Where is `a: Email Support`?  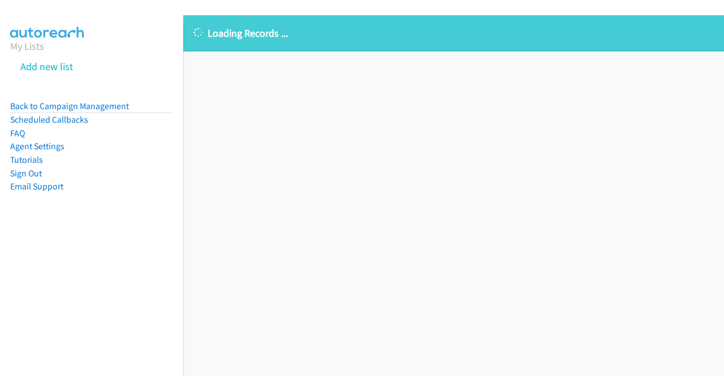 a: Email Support is located at coordinates (37, 186).